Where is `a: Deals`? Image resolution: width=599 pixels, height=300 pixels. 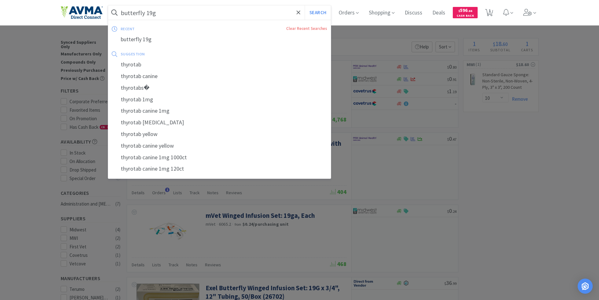
a: Deals is located at coordinates (439, 13).